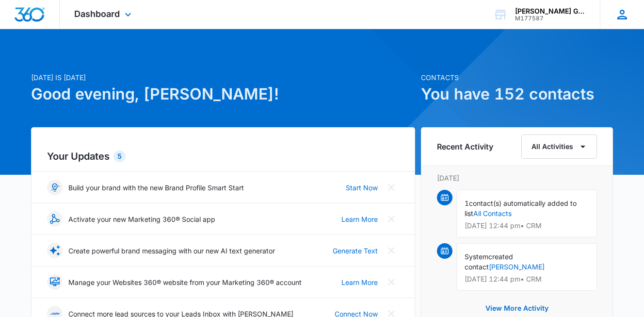 Image resolution: width=644 pixels, height=317 pixels. I want to click on p: Contacts, so click(517, 77).